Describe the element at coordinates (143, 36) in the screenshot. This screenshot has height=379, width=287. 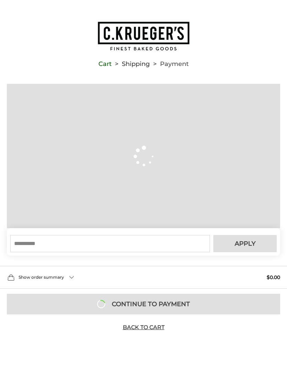
I see `img: C.KRUEGER'S` at that location.